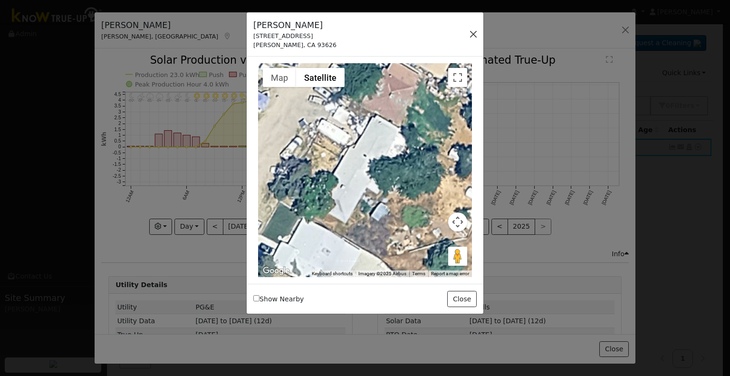  What do you see at coordinates (276, 271) in the screenshot?
I see `img: Google` at bounding box center [276, 271].